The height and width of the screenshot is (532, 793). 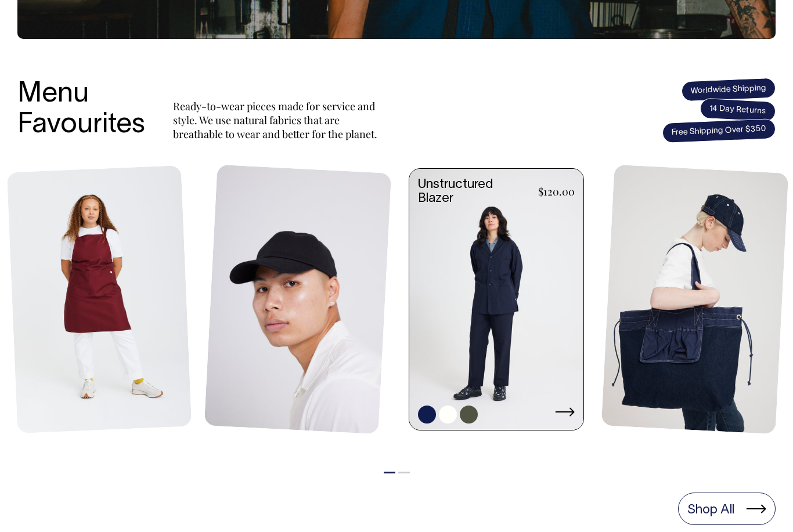 I want to click on button: 1 of 2, so click(x=389, y=473).